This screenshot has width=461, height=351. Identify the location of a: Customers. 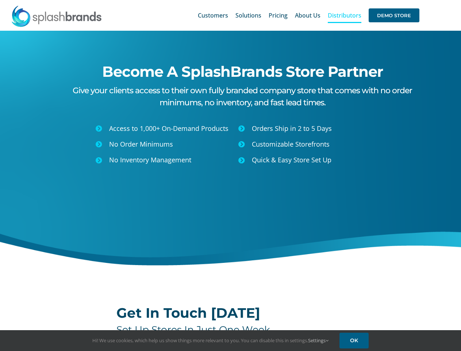
(213, 15).